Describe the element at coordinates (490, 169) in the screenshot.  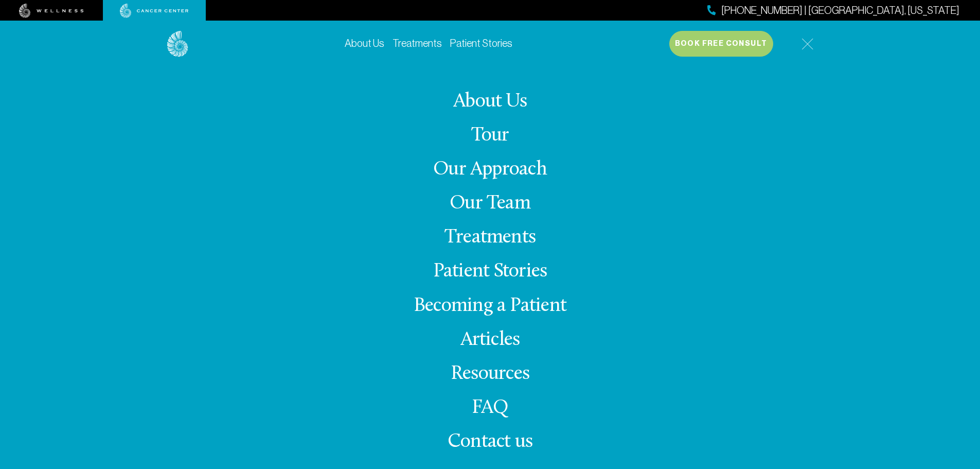
I see `a: Our Approach` at that location.